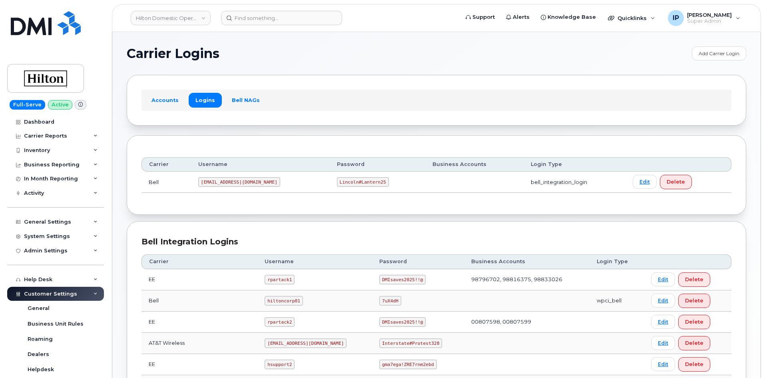 Image resolution: width=765 pixels, height=378 pixels. I want to click on a: Accounts, so click(165, 100).